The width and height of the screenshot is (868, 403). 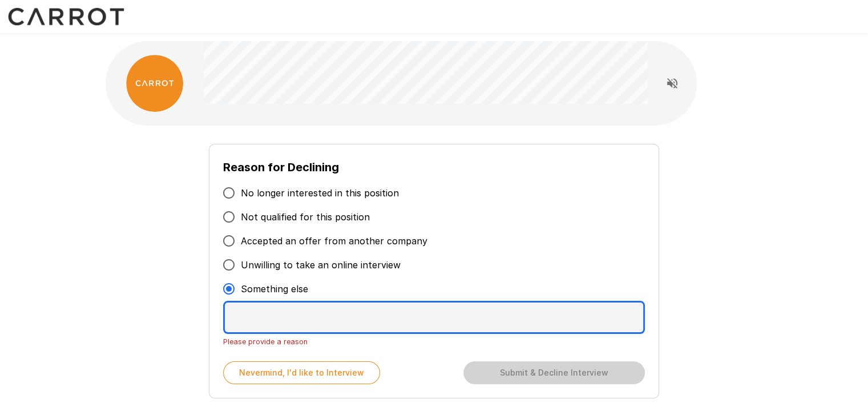 What do you see at coordinates (274, 289) in the screenshot?
I see `span: Something else` at bounding box center [274, 289].